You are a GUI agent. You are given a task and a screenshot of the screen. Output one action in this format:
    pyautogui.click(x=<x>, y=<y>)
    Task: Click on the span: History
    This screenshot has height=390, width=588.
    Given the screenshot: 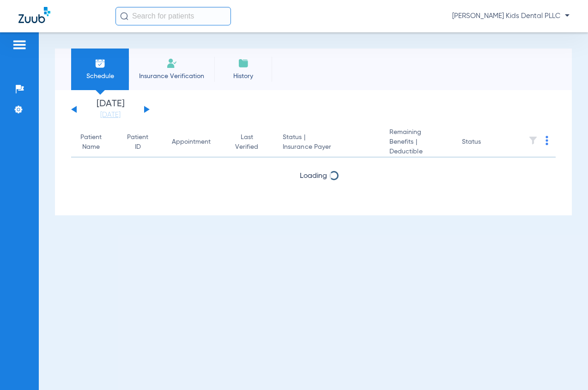 What is the action you would take?
    pyautogui.click(x=243, y=76)
    